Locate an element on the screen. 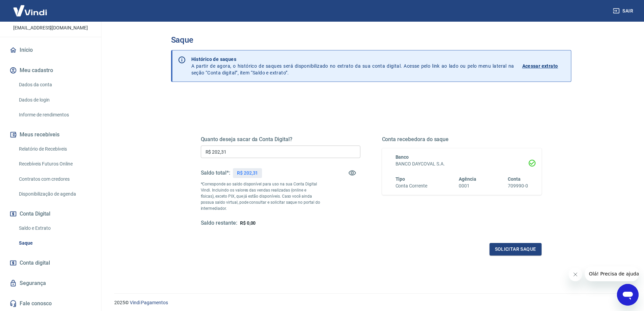  h5: Saldo restante: is located at coordinates (219, 223).